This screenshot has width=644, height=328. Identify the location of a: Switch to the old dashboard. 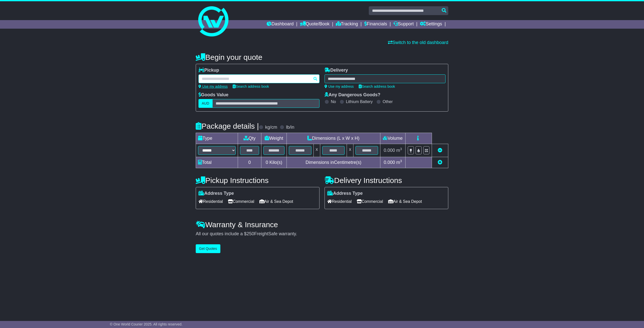
(418, 42).